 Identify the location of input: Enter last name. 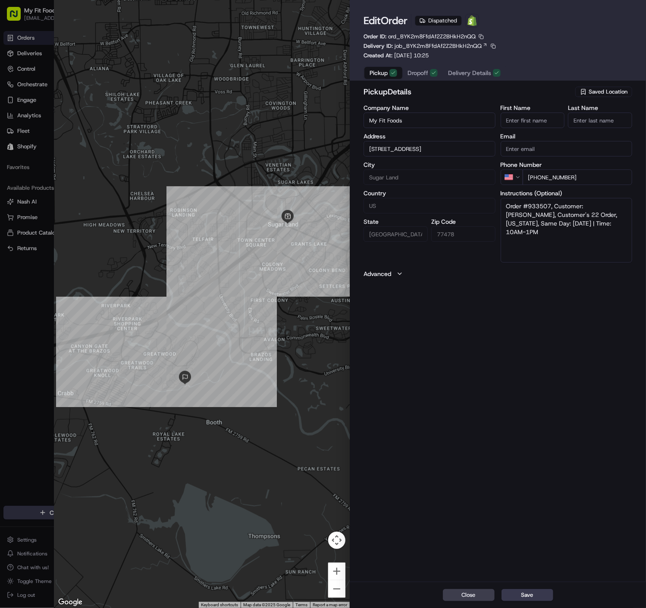
(600, 120).